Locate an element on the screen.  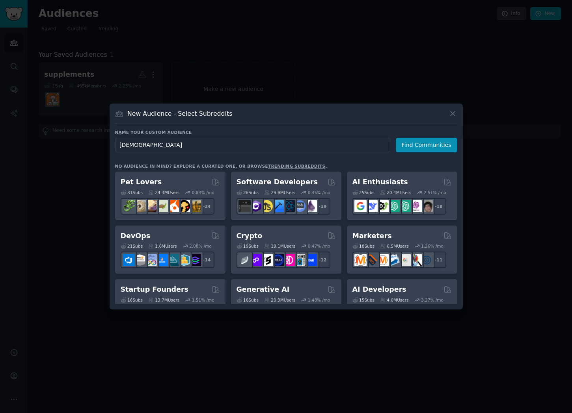
img: AskComputerScience is located at coordinates (299, 206).